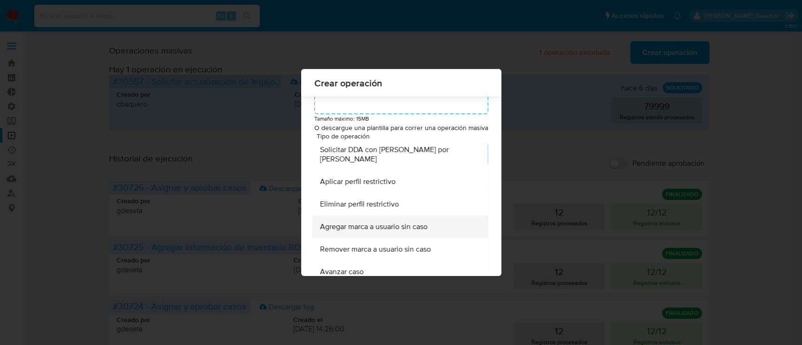  I want to click on span: Agregar marca a usuario sin caso, so click(373, 227).